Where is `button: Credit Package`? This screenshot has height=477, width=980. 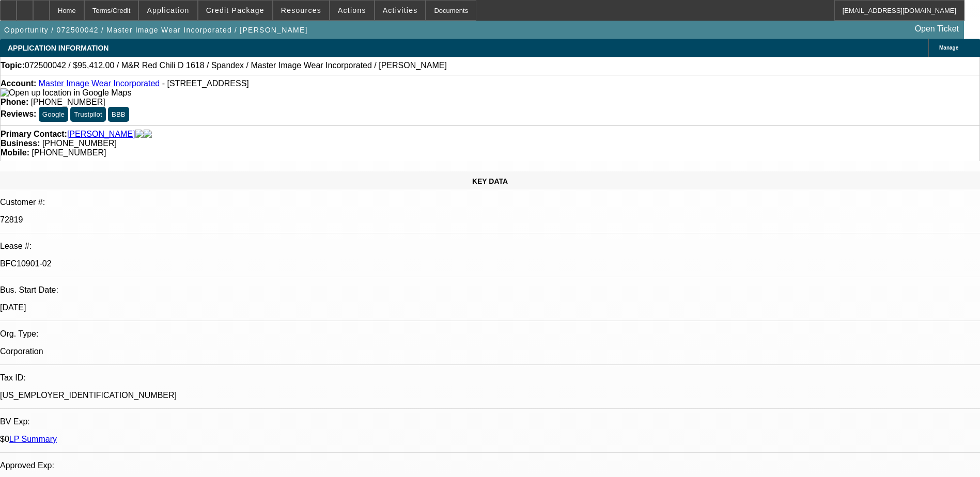 button: Credit Package is located at coordinates (235, 10).